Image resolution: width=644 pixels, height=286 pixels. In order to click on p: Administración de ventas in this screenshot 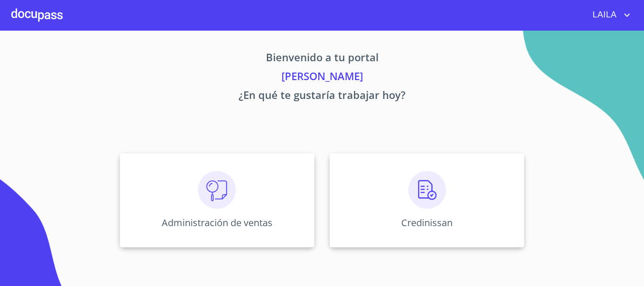, I will do `click(217, 223)`.